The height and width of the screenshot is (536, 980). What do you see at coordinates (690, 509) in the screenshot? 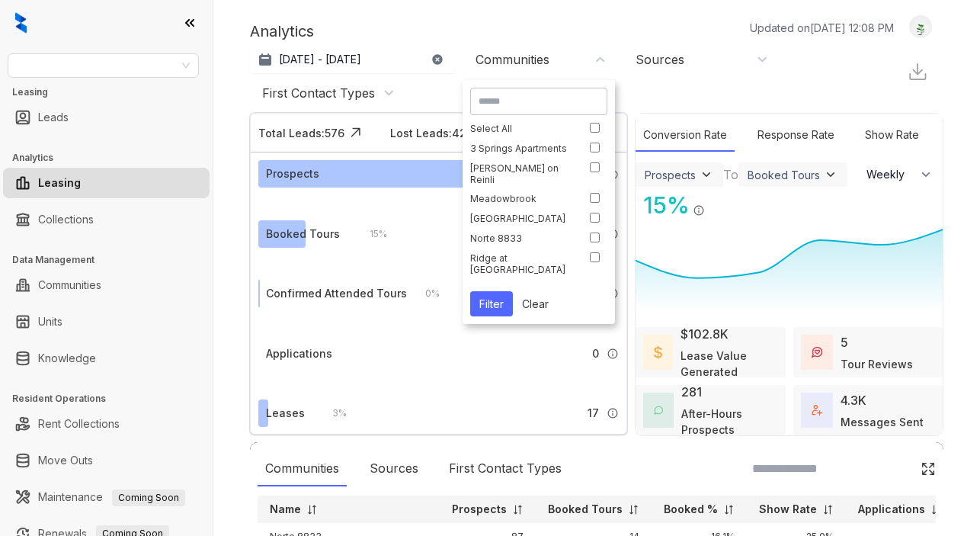
I see `p: Booked %` at bounding box center [690, 509].